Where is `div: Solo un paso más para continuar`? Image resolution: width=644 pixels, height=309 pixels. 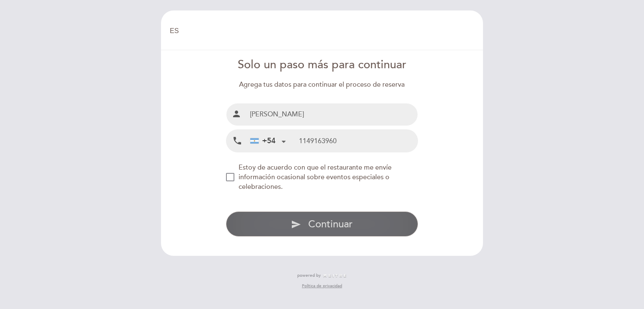
div: Solo un paso más para continuar is located at coordinates (322, 65).